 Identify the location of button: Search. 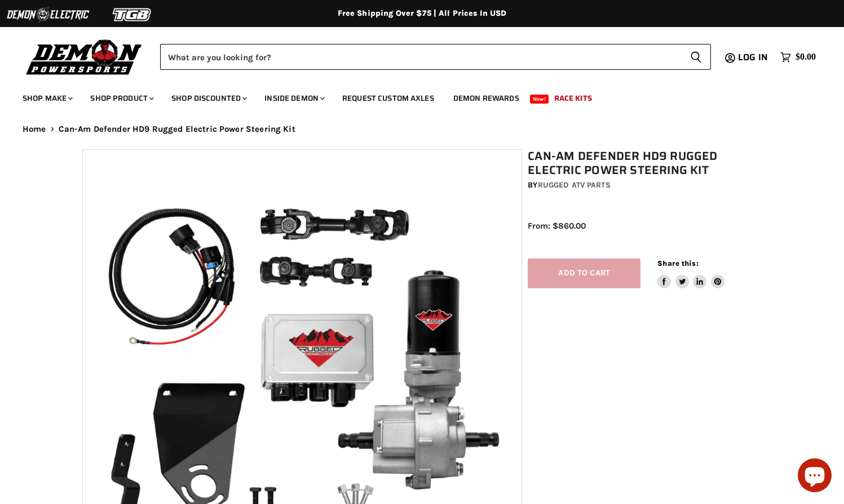
(695, 57).